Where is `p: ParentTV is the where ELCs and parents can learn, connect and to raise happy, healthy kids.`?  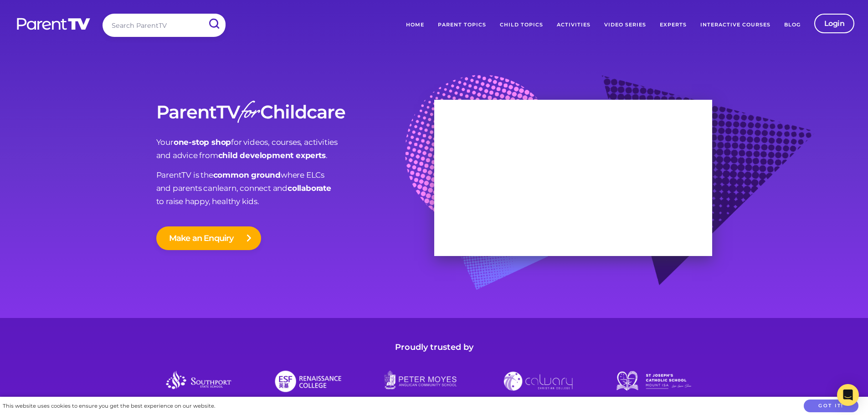
p: ParentTV is the where ELCs and parents can learn, connect and to raise happy, healthy kids. is located at coordinates (296, 188).